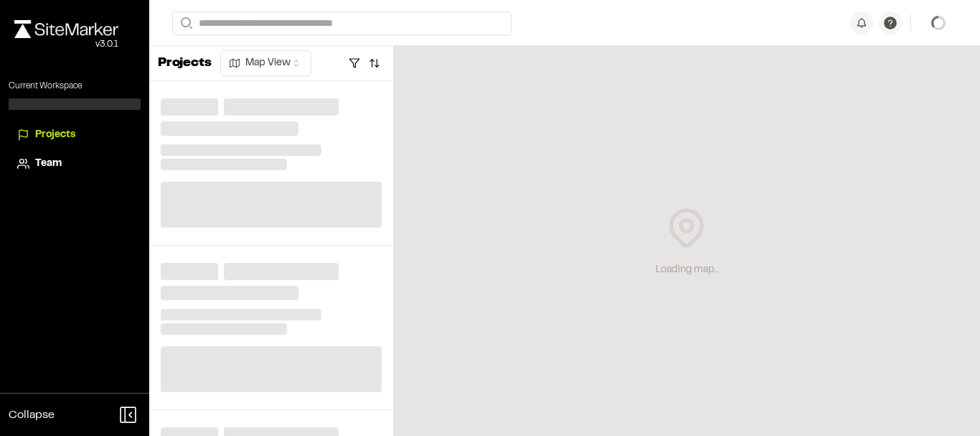  I want to click on button: Search, so click(185, 23).